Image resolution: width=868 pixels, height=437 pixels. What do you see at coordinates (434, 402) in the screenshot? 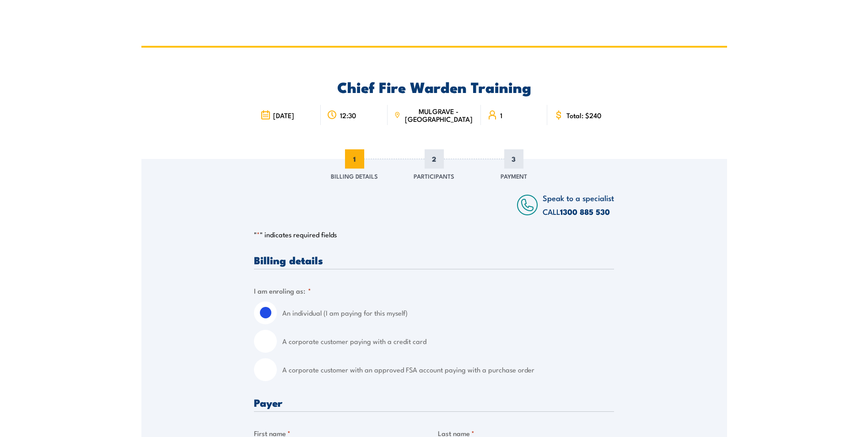
I see `h3: Payer` at bounding box center [434, 402].